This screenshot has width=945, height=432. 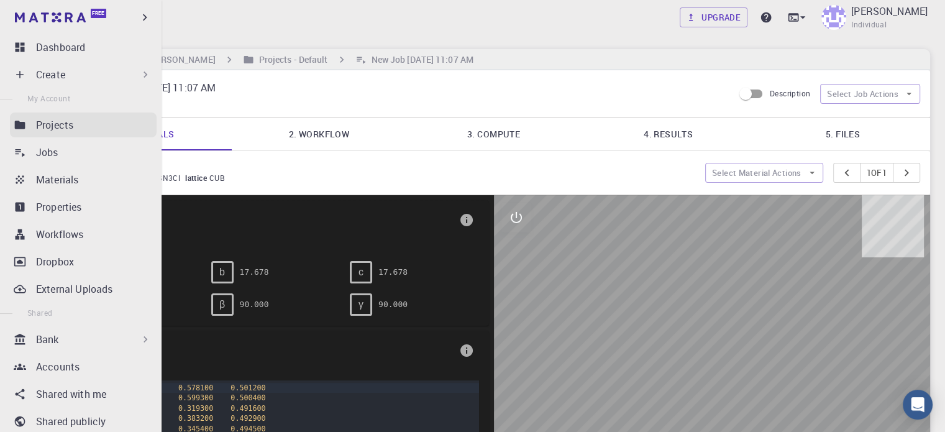 I want to click on span: γ, so click(x=361, y=305).